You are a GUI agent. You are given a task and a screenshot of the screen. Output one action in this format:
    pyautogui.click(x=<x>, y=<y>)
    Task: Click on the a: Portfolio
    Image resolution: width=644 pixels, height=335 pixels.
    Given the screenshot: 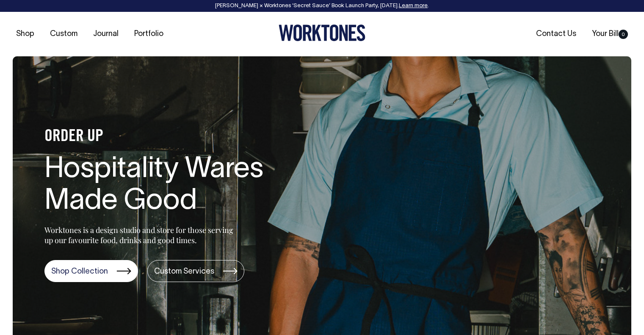 What is the action you would take?
    pyautogui.click(x=148, y=34)
    